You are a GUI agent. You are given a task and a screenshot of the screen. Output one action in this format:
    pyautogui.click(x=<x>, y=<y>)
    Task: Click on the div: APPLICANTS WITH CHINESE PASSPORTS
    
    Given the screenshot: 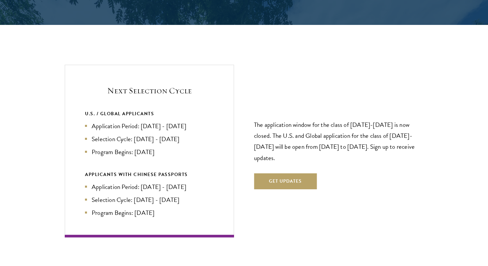 What is the action you would take?
    pyautogui.click(x=149, y=174)
    